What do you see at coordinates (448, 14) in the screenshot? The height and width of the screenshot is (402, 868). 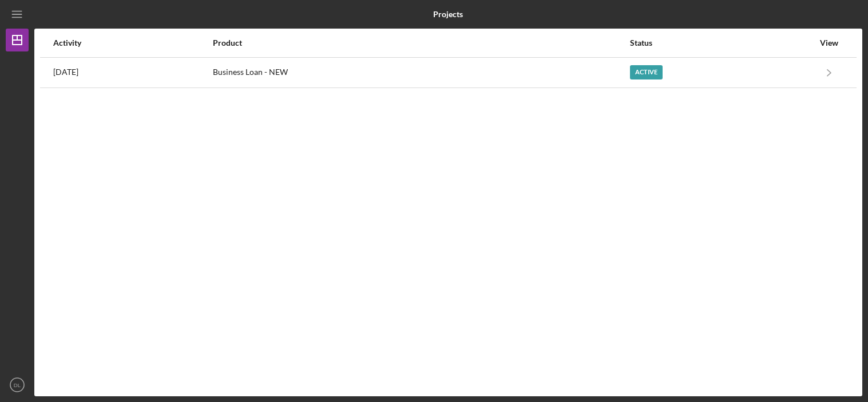 I see `b: Projects` at bounding box center [448, 14].